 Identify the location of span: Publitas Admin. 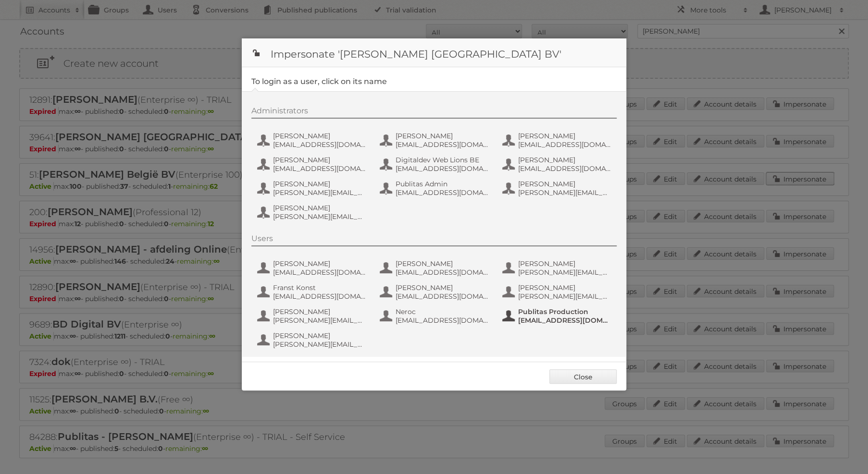
(442, 184).